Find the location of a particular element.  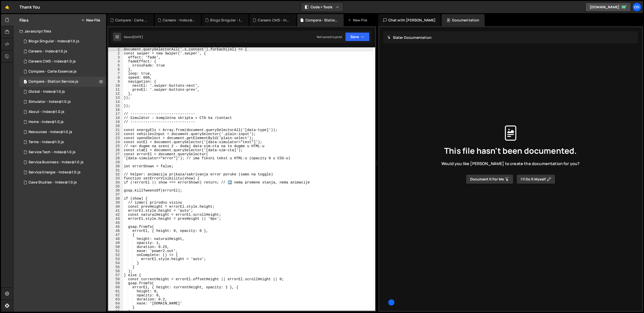

div: 25 is located at coordinates (115, 146).